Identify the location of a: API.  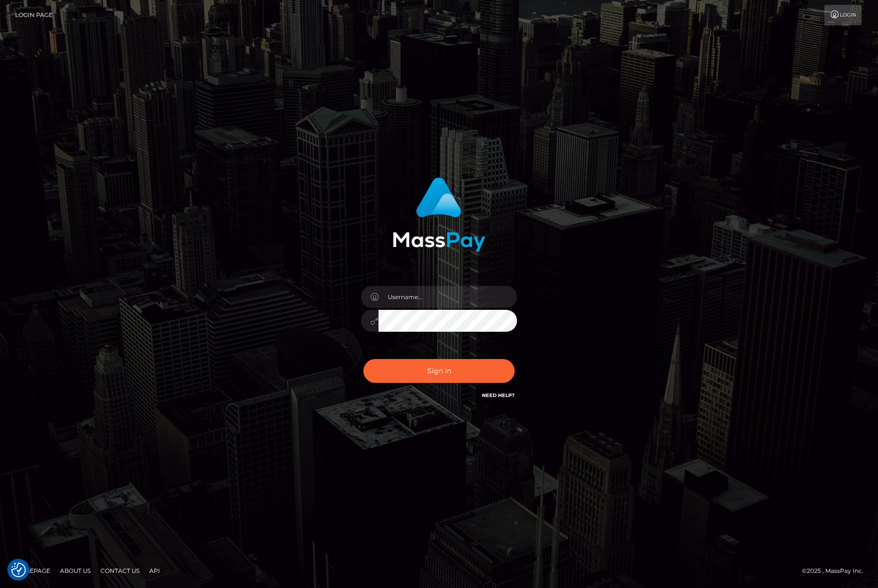
(154, 571).